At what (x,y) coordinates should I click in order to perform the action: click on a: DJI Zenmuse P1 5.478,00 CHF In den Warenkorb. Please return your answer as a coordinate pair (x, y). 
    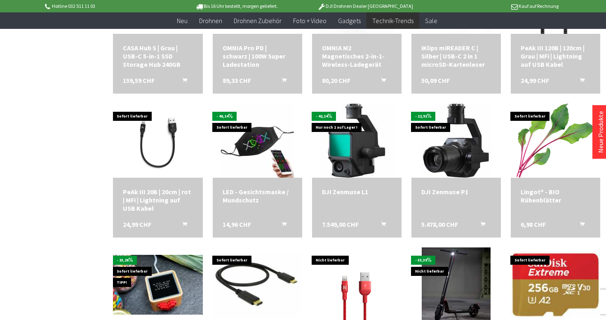
    Looking at the image, I should click on (456, 192).